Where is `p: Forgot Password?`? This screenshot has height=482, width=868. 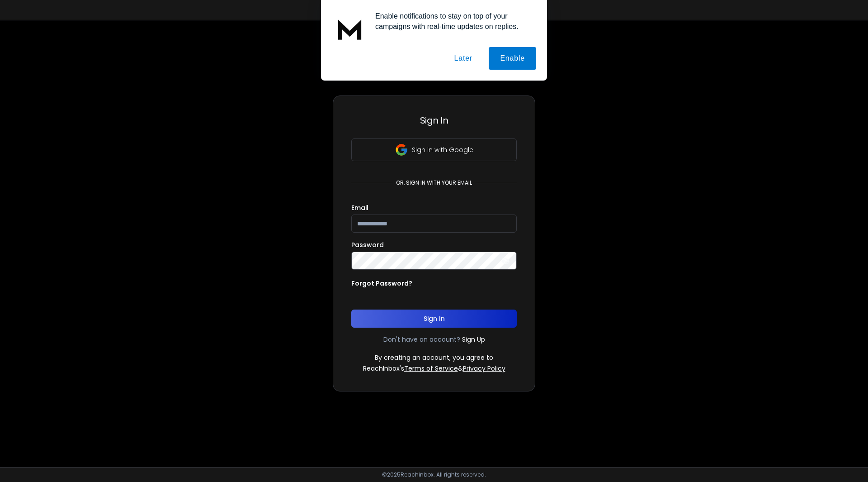
p: Forgot Password? is located at coordinates (381, 284).